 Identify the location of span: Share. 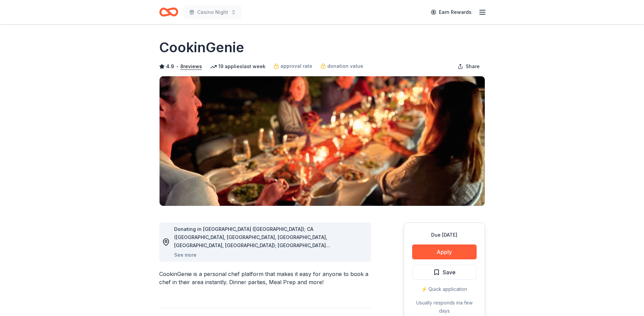
(472, 67).